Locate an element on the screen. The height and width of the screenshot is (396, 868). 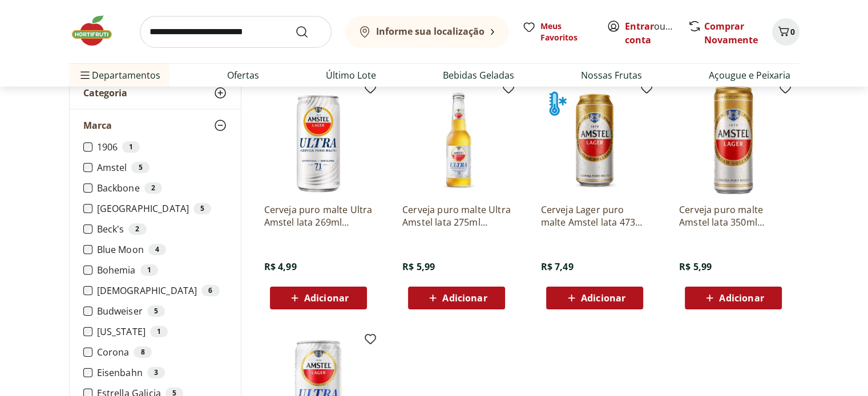
div: 4 is located at coordinates (157, 250).